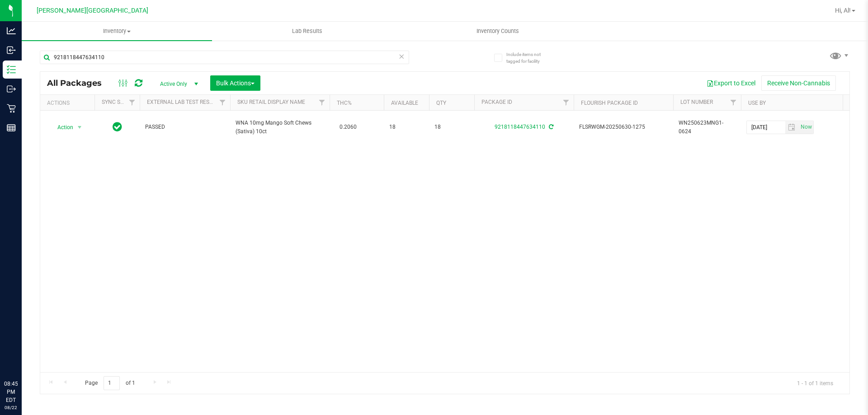 This screenshot has height=415, width=868. Describe the element at coordinates (11, 128) in the screenshot. I see `inline-svg: Reports` at that location.